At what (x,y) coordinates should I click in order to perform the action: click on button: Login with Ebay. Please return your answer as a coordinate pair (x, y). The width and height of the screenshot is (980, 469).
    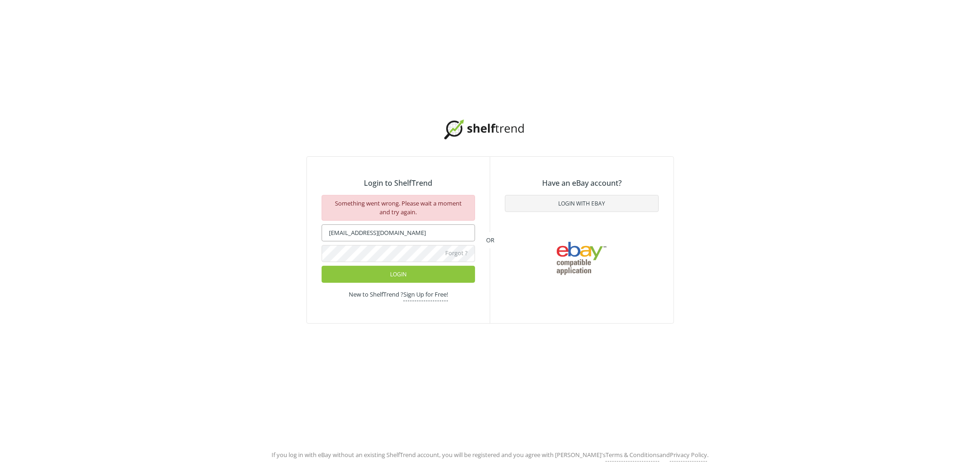
    Looking at the image, I should click on (581, 203).